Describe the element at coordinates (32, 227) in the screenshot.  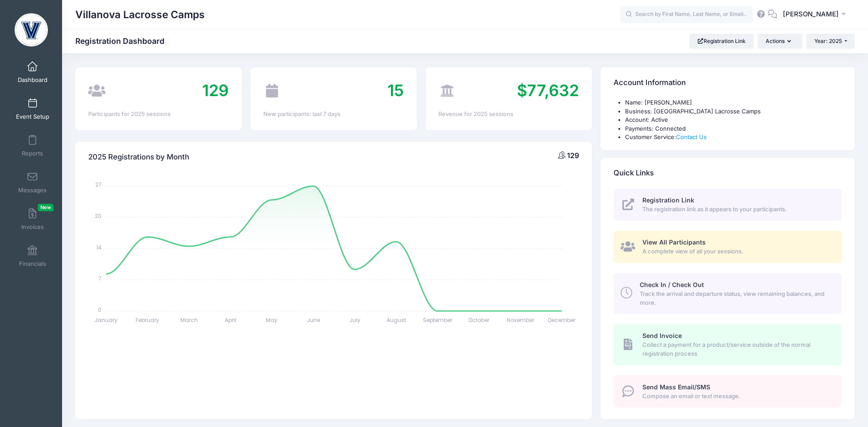
I see `span: Invoices` at that location.